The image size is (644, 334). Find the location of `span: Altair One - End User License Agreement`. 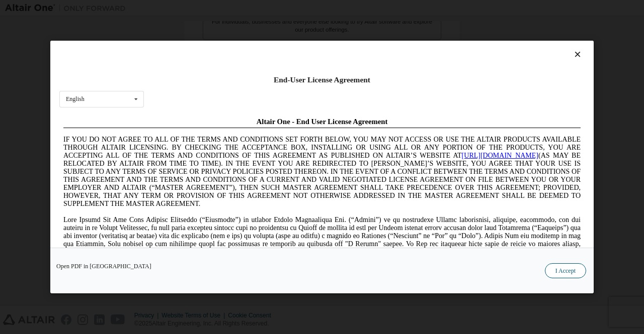

span: Altair One - End User License Agreement is located at coordinates (262, 8).